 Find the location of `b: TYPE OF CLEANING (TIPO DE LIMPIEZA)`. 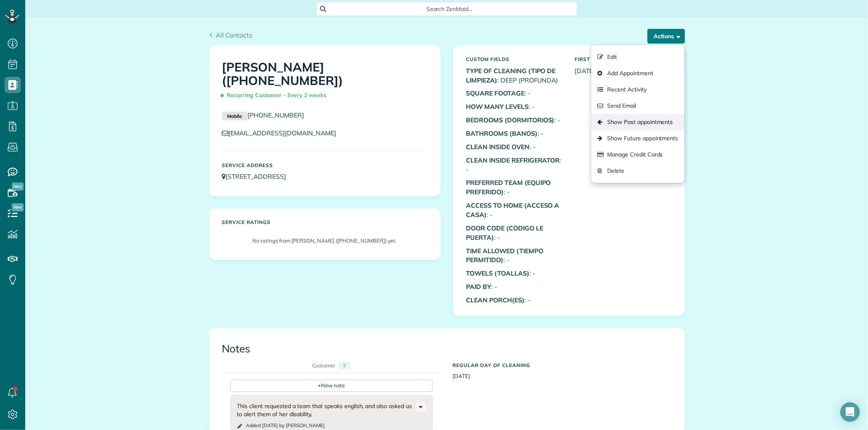

b: TYPE OF CLEANING (TIPO DE LIMPIEZA) is located at coordinates (511, 75).